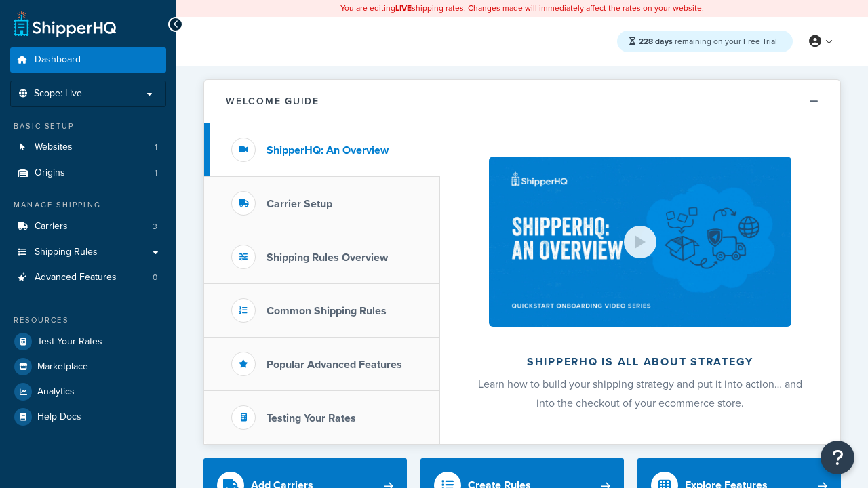 Image resolution: width=868 pixels, height=488 pixels. What do you see at coordinates (311, 418) in the screenshot?
I see `h3: Testing Your Rates` at bounding box center [311, 418].